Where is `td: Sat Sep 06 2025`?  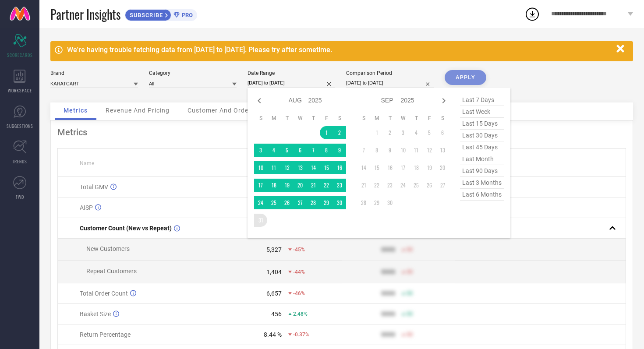 td: Sat Sep 06 2025 is located at coordinates (442, 132).